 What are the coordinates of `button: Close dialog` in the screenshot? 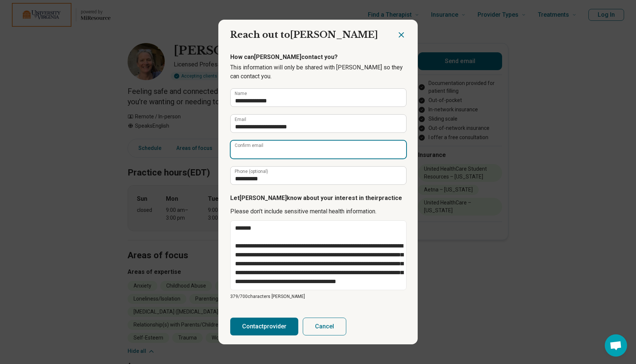 It's located at (402, 35).